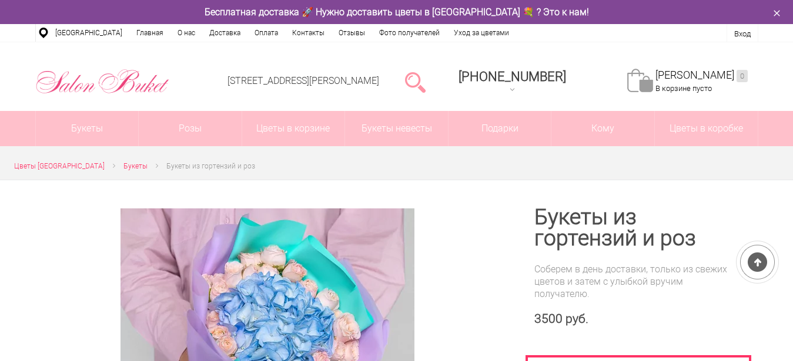 This screenshot has height=361, width=793. I want to click on span: Кому, so click(602, 129).